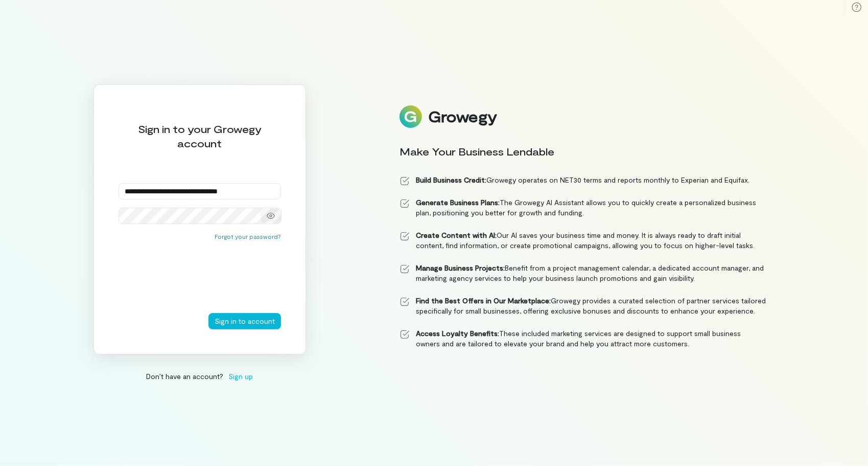 This screenshot has height=466, width=868. Describe the element at coordinates (456, 235) in the screenshot. I see `strong: Create Content with AI:` at that location.